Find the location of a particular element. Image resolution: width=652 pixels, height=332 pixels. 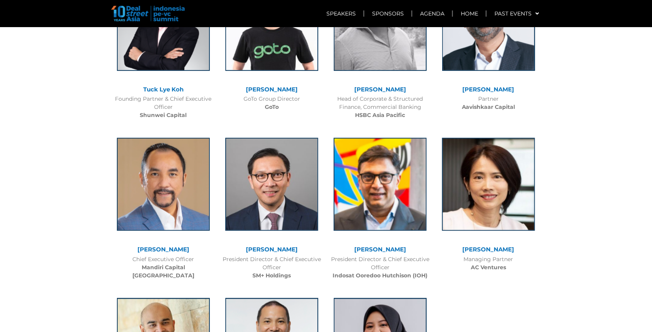

b: AC Ventures is located at coordinates (488, 267).